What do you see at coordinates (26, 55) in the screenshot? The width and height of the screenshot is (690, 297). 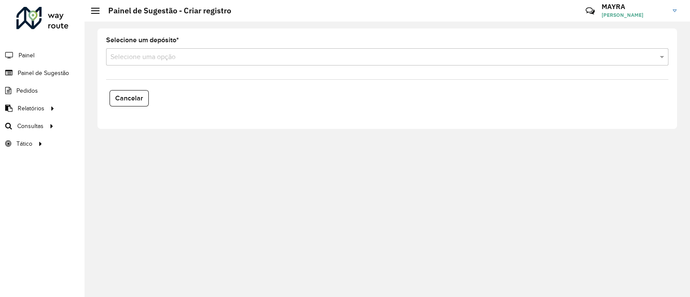 I see `span: Painel` at bounding box center [26, 55].